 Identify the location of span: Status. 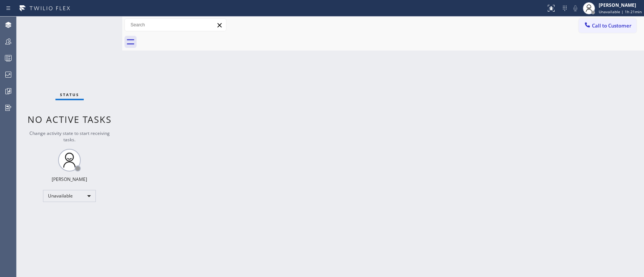
(70, 95).